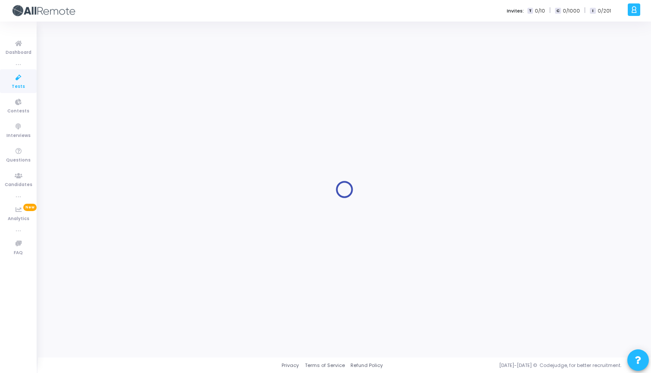 Image resolution: width=651 pixels, height=373 pixels. I want to click on span: Questions, so click(18, 160).